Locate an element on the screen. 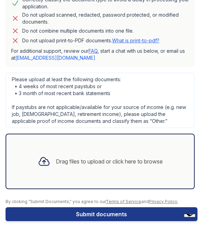 This screenshot has width=203, height=235. div: Do not upload scanned, redacted, password protected, or modified documents. is located at coordinates (105, 18).